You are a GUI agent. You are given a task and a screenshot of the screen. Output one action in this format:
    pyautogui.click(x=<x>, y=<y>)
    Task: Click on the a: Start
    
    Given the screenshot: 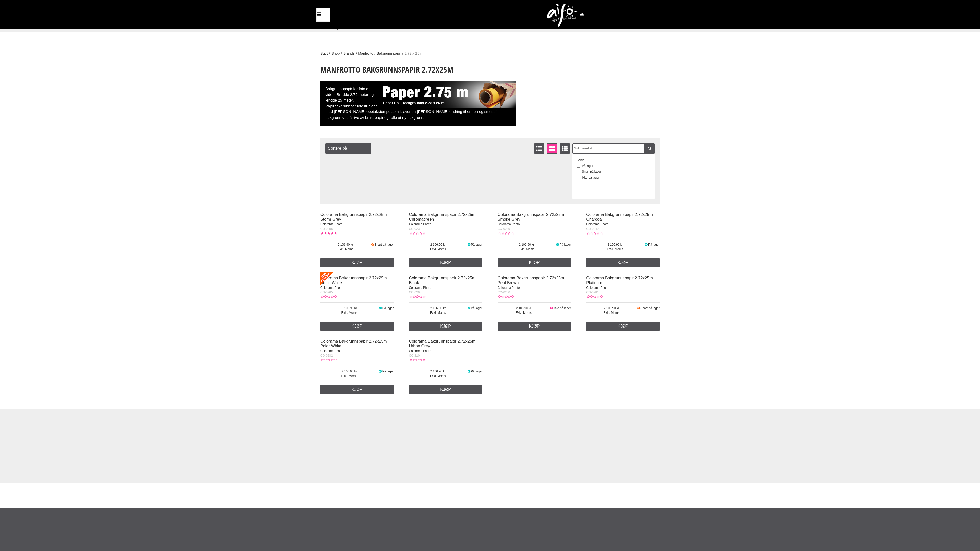 What is the action you would take?
    pyautogui.click(x=324, y=53)
    